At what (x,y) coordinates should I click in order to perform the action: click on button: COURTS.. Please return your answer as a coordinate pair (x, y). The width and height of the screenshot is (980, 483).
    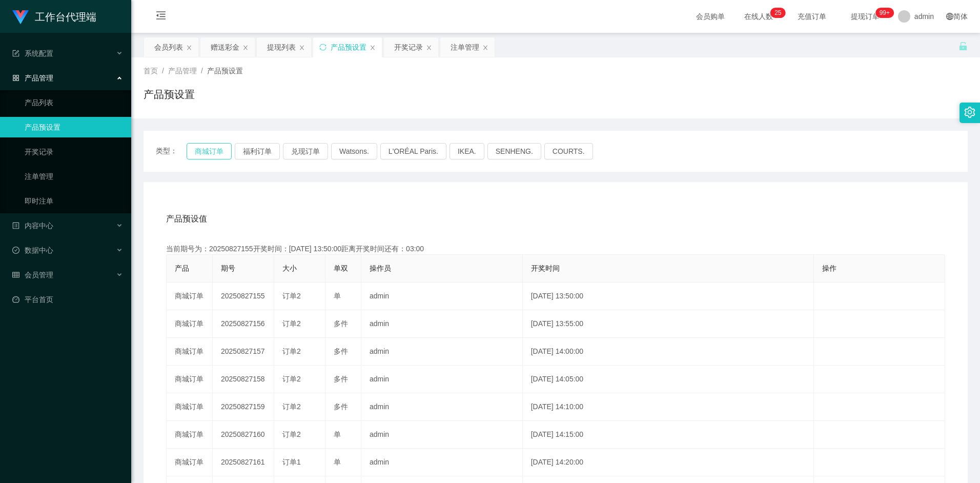
    Looking at the image, I should click on (569, 151).